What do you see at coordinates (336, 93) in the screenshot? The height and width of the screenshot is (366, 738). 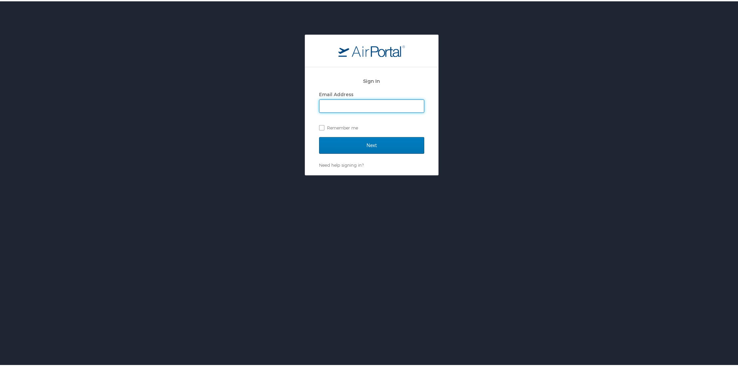 I see `label: Email Address` at bounding box center [336, 93].